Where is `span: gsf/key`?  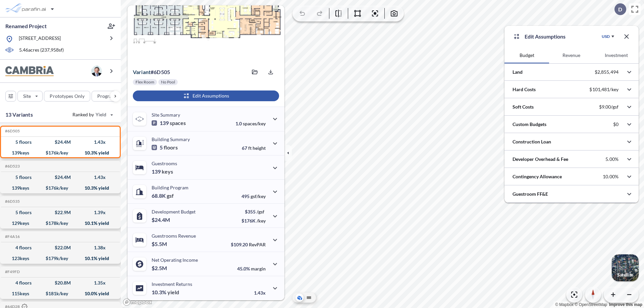
span: gsf/key is located at coordinates (258, 196).